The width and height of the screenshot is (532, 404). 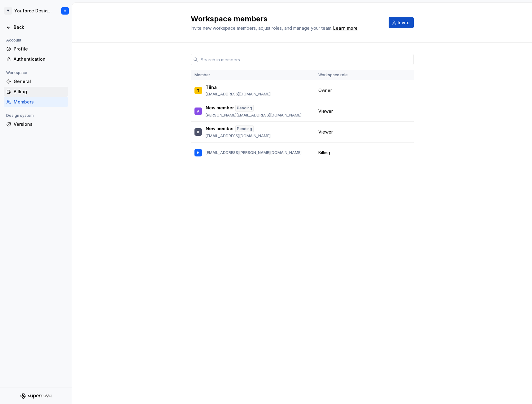 I want to click on div: Members, so click(x=40, y=102).